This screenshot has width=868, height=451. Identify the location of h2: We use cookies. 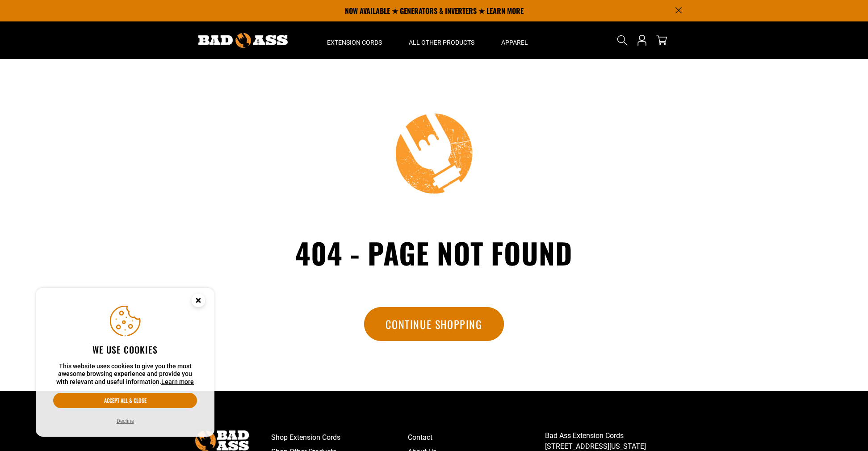
(125, 350).